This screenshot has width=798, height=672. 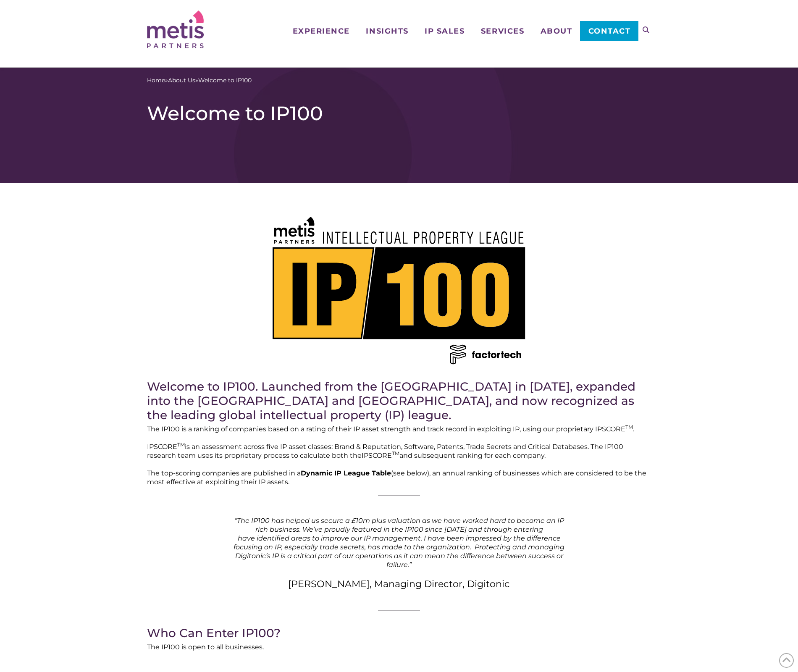 What do you see at coordinates (399, 291) in the screenshot?
I see `img: Intellectual Property League - IP100, Metis Partners` at bounding box center [399, 291].